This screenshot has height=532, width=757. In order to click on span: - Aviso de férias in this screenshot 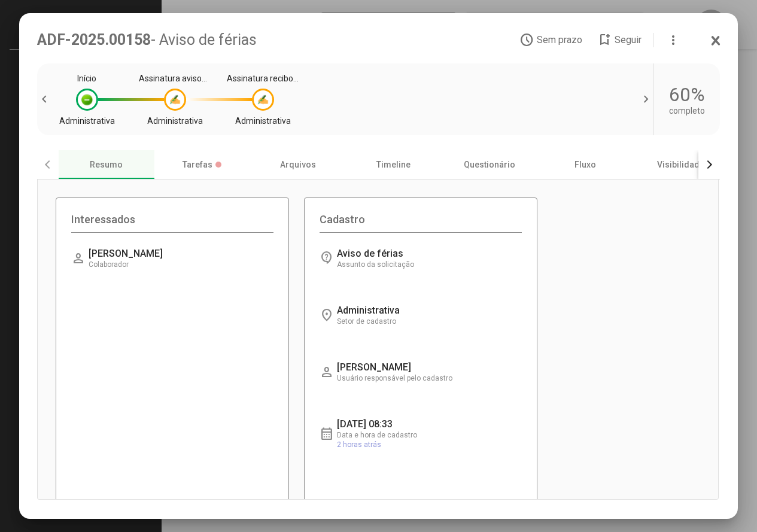, I will do `click(203, 40)`.